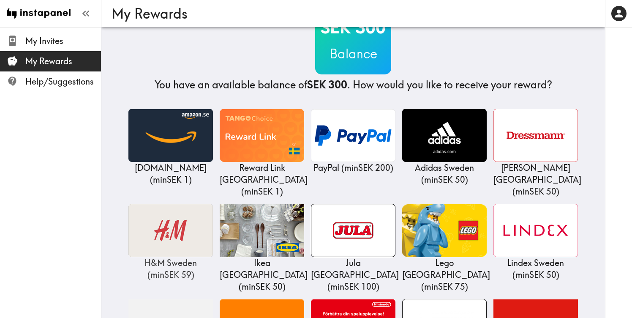  I want to click on h4: You have an available balance of . How would you like to receive your reward?, so click(353, 85).